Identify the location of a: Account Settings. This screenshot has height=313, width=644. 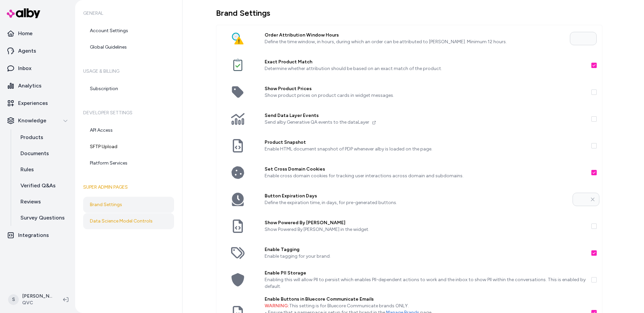
(128, 31).